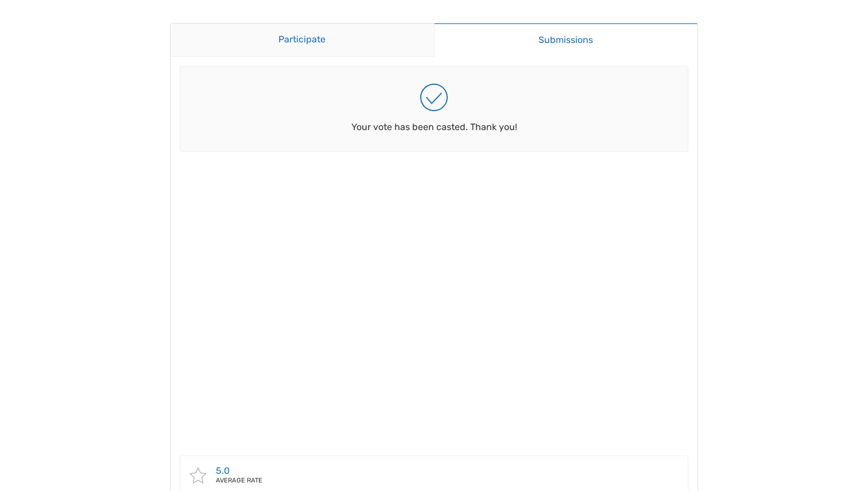 Image resolution: width=868 pixels, height=491 pixels. What do you see at coordinates (239, 481) in the screenshot?
I see `div: Average rate` at bounding box center [239, 481].